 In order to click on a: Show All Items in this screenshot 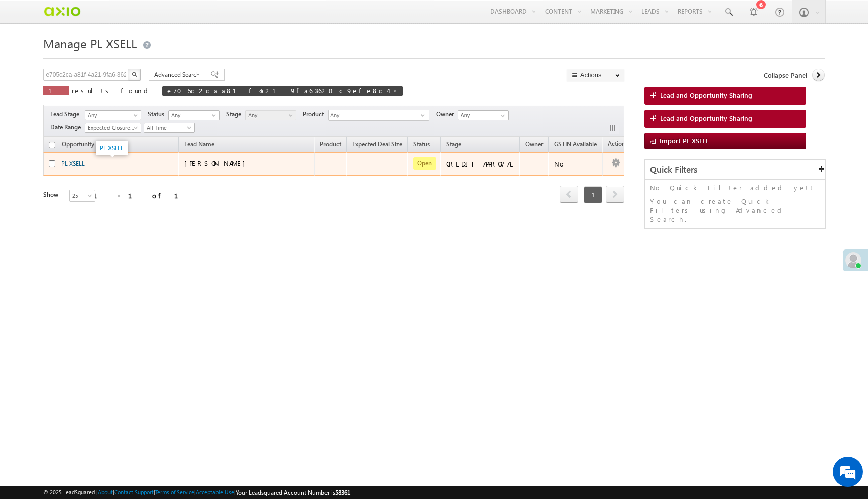, I will do `click(501, 116)`.